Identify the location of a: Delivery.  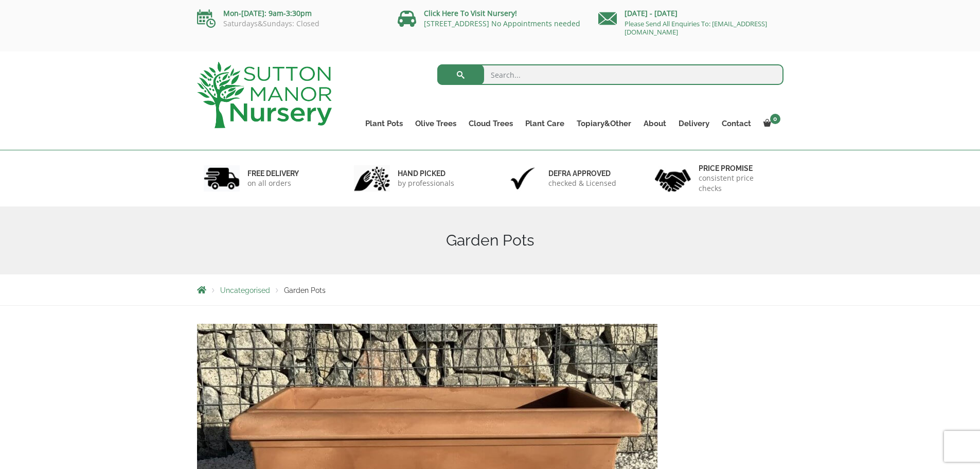
(694, 123).